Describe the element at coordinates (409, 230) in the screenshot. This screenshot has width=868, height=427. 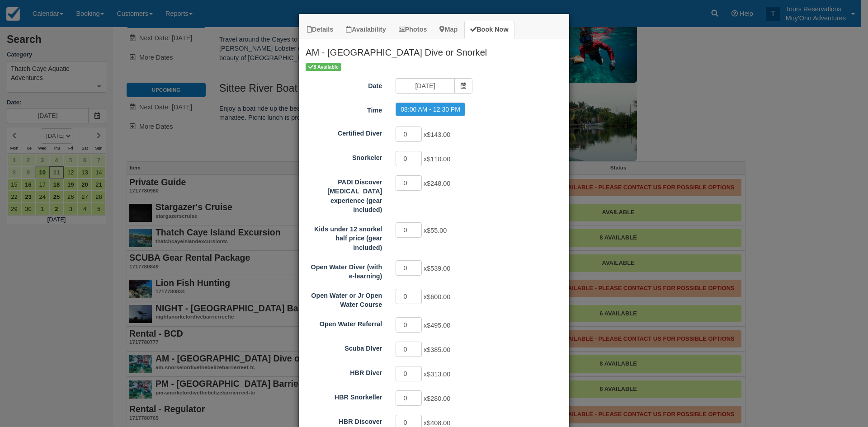
I see `input: Kids under 12 snorkel half price (gear included)` at that location.